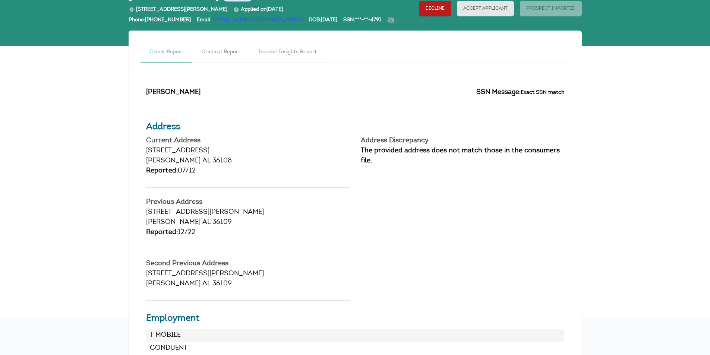 This screenshot has height=355, width=710. What do you see at coordinates (288, 53) in the screenshot?
I see `a: Income Insights Report` at bounding box center [288, 53].